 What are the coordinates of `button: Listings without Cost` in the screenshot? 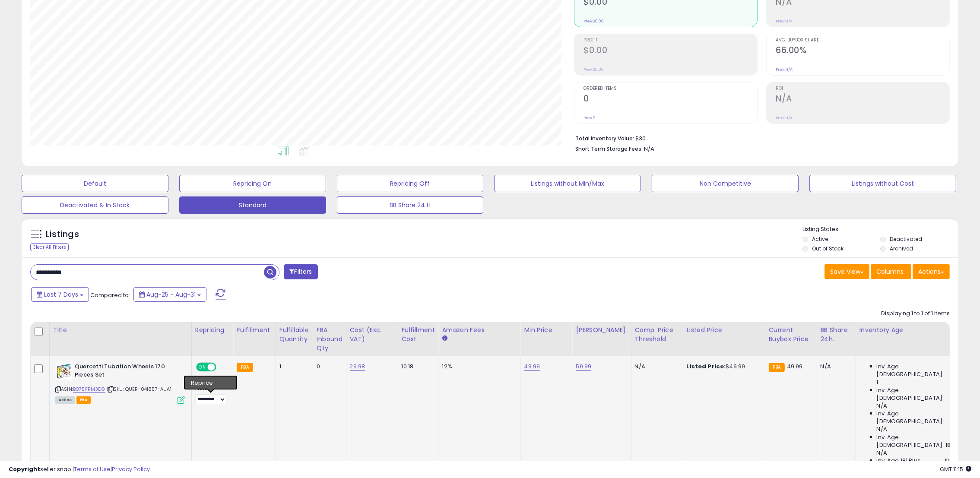 It's located at (883, 184).